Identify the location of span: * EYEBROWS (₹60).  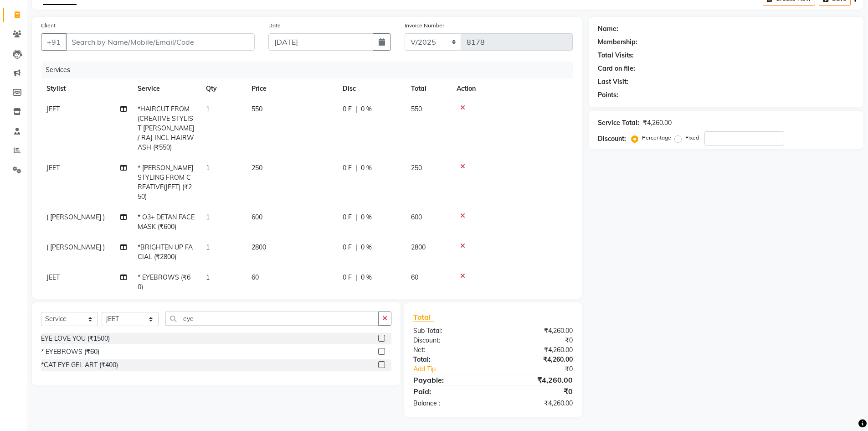
(164, 282).